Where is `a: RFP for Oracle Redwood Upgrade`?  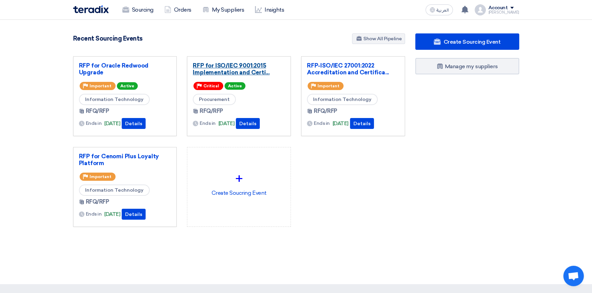
a: RFP for Oracle Redwood Upgrade is located at coordinates (125, 69).